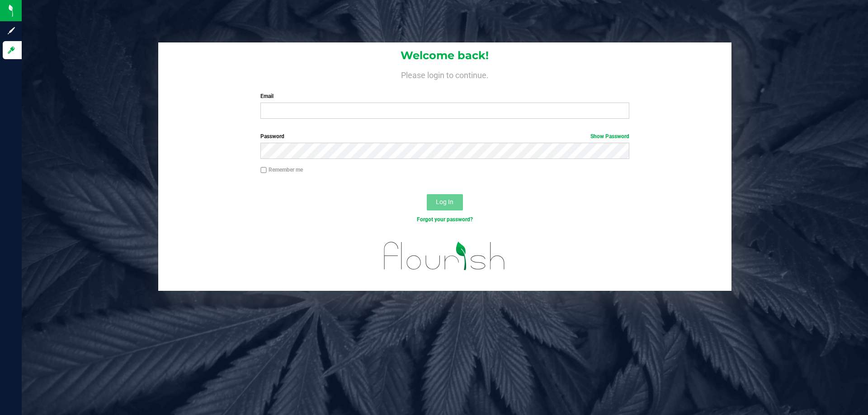 This screenshot has height=415, width=868. I want to click on a: Forgot your password?, so click(444, 220).